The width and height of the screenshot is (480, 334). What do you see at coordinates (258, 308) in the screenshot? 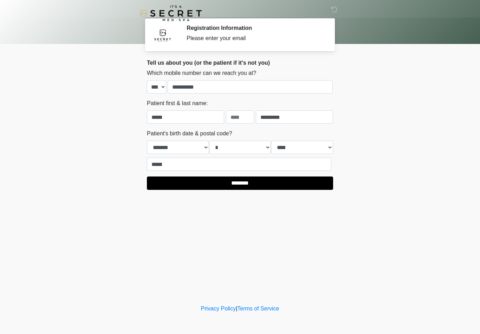
I see `a: Terms of Service` at bounding box center [258, 308].